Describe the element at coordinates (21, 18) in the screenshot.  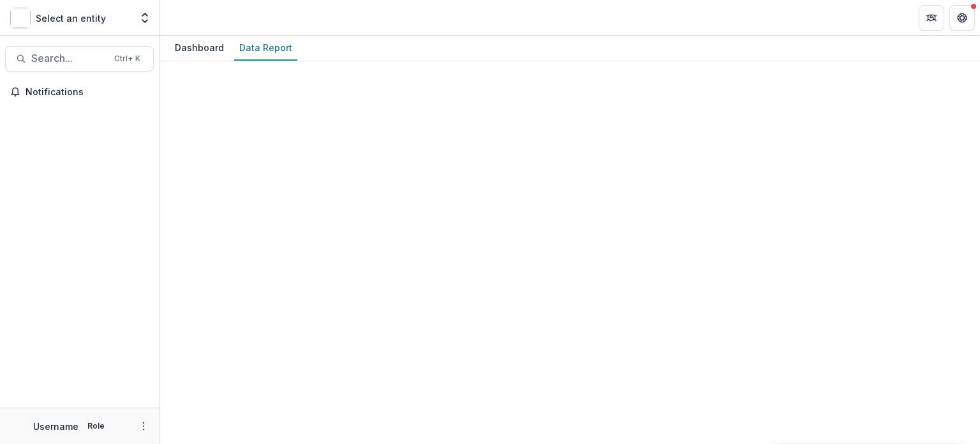
I see `img: Select an entity` at that location.